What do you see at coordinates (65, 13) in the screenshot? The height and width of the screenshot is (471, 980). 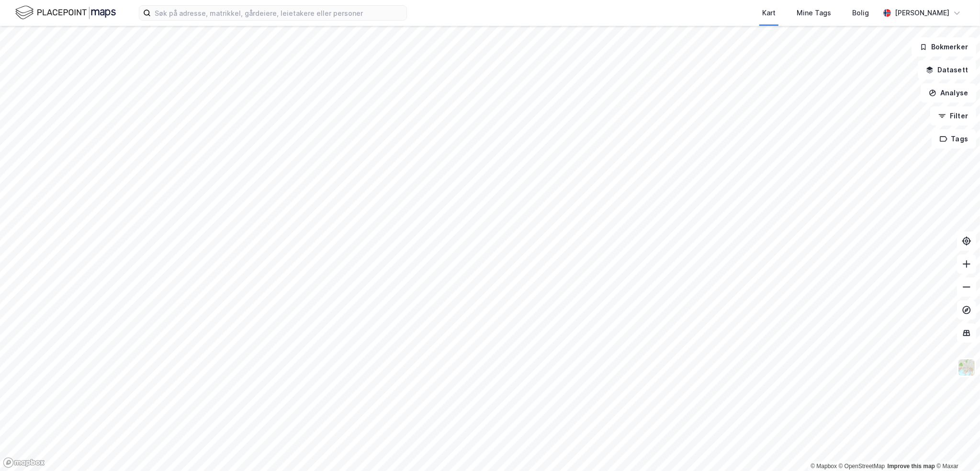 I see `img: logo.f888ab2527a4732fd821a326f86c7f29.svg` at bounding box center [65, 13].